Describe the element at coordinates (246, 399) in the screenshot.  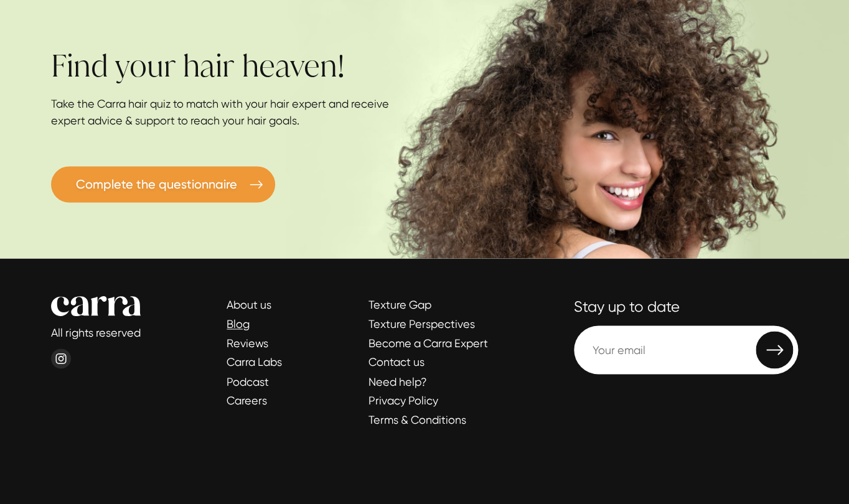
I see `a: Careers` at that location.